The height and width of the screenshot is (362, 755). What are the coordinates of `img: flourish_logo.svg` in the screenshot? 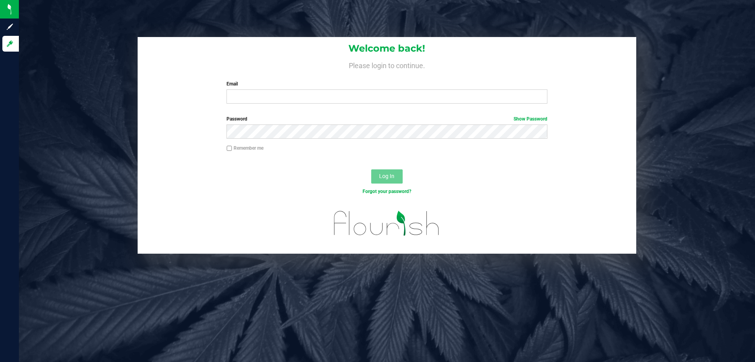 It's located at (387, 223).